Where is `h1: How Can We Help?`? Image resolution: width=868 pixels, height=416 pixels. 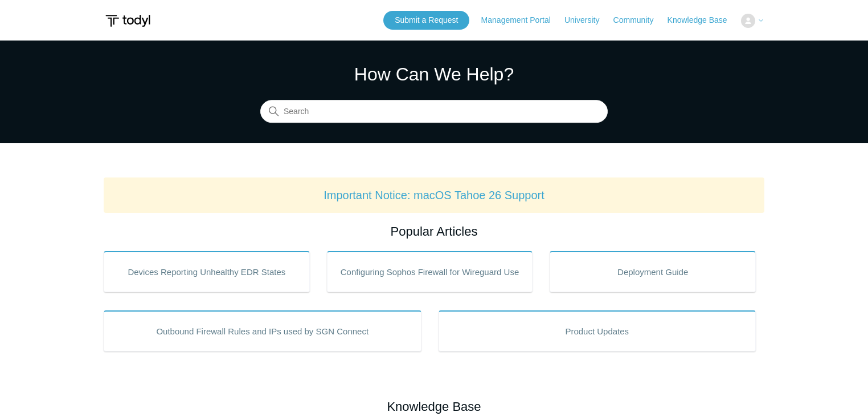 h1: How Can We Help? is located at coordinates (434, 74).